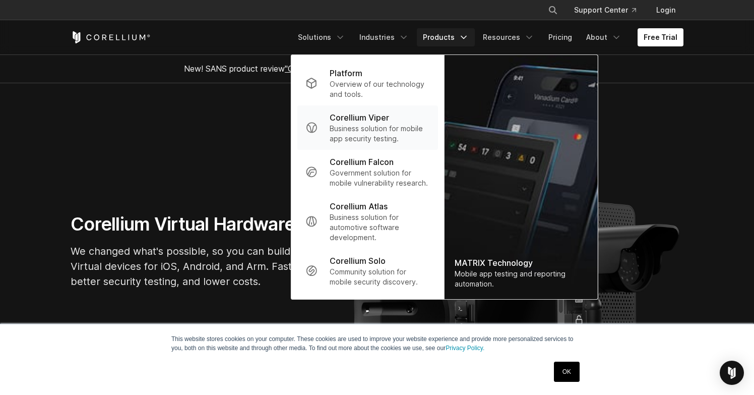  What do you see at coordinates (377, 343) in the screenshot?
I see `p: This website stores cookies on your computer. These cookies are used to improve your website expe...` at bounding box center [377, 343].